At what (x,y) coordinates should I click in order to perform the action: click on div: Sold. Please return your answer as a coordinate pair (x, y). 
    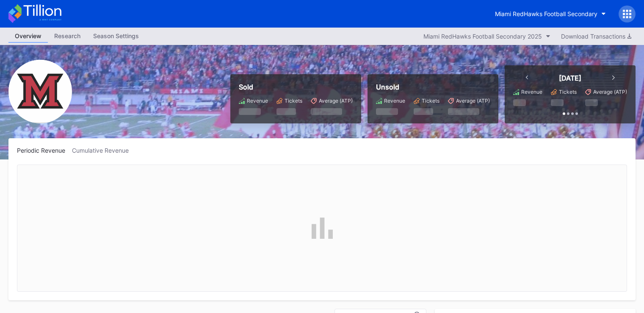
    Looking at the image, I should click on (296, 87).